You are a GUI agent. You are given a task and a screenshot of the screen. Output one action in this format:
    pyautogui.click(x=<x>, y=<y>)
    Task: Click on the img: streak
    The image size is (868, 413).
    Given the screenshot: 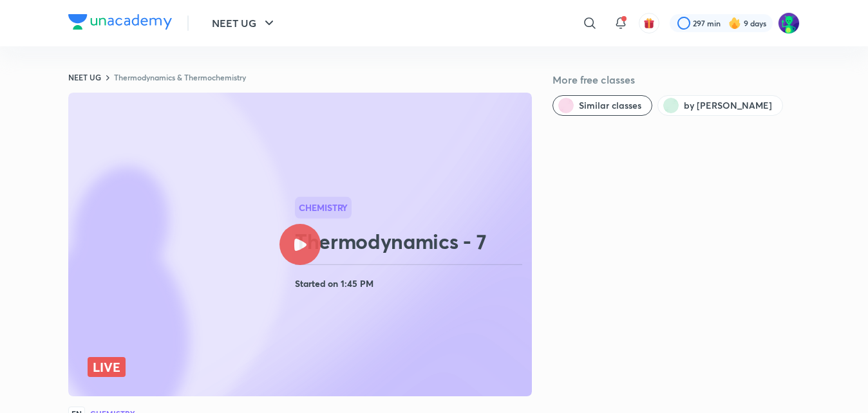 What is the action you would take?
    pyautogui.click(x=735, y=23)
    